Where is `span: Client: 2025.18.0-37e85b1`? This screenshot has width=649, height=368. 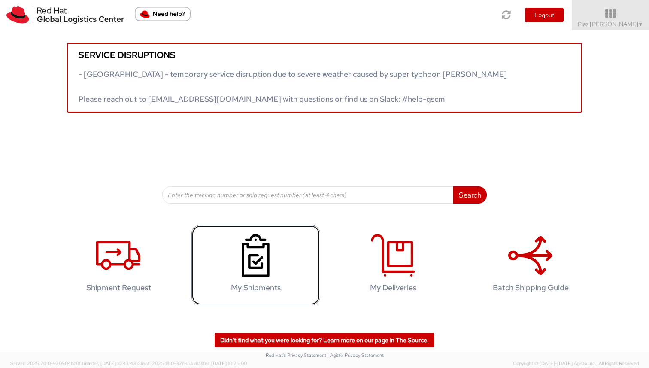 span: Client: 2025.18.0-37e85b1 is located at coordinates (192, 363).